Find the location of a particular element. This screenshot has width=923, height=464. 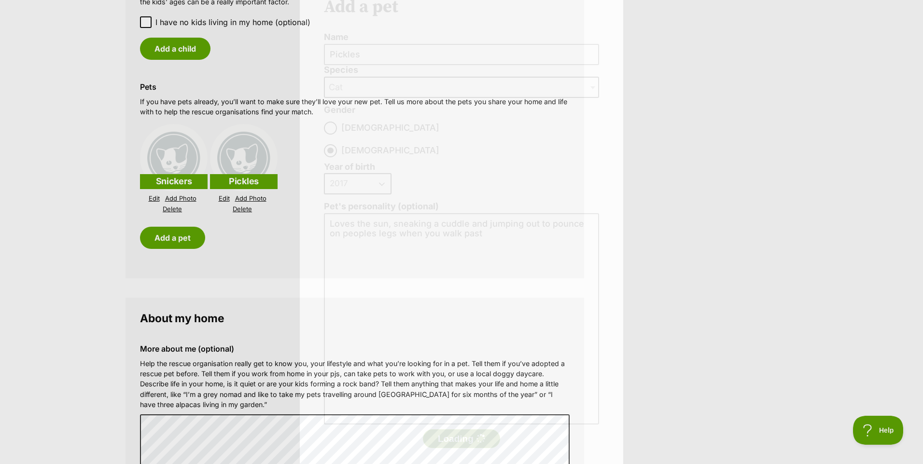

button: Loading is located at coordinates (461, 439).